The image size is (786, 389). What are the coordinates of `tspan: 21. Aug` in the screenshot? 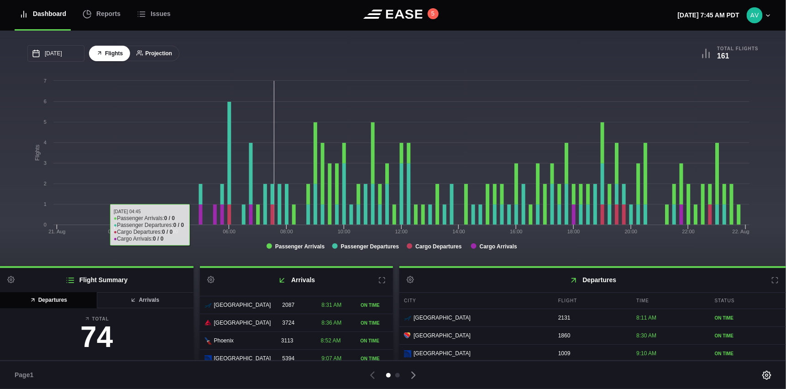 It's located at (57, 232).